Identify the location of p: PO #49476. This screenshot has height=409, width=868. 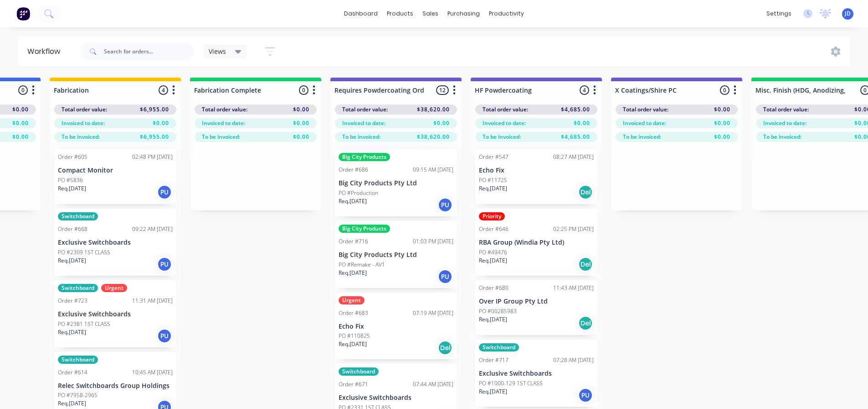
(493, 252).